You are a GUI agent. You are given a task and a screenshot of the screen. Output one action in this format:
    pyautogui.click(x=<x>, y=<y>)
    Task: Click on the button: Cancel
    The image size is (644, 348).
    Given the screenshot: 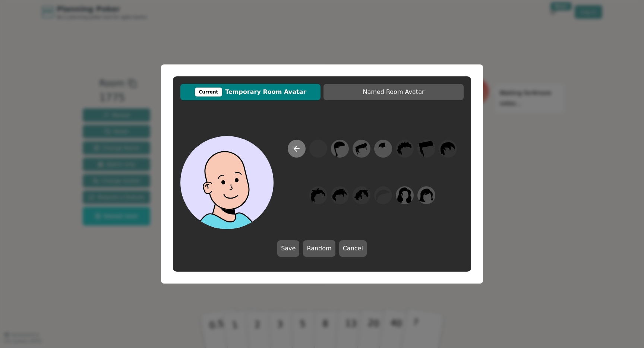 What is the action you would take?
    pyautogui.click(x=353, y=248)
    